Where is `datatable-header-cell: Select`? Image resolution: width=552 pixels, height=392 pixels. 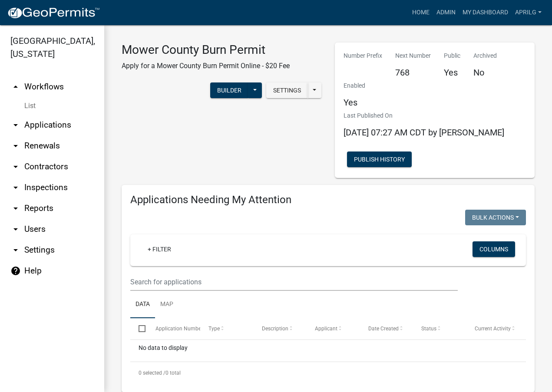
datatable-header-cell: Select is located at coordinates (139, 329).